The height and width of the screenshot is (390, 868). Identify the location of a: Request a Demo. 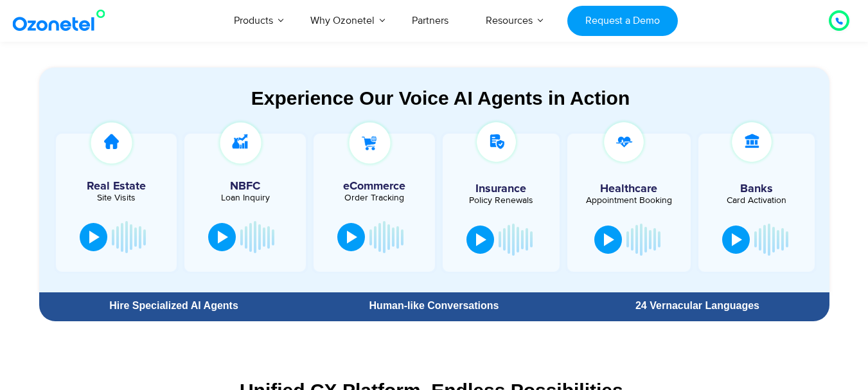
(622, 20).